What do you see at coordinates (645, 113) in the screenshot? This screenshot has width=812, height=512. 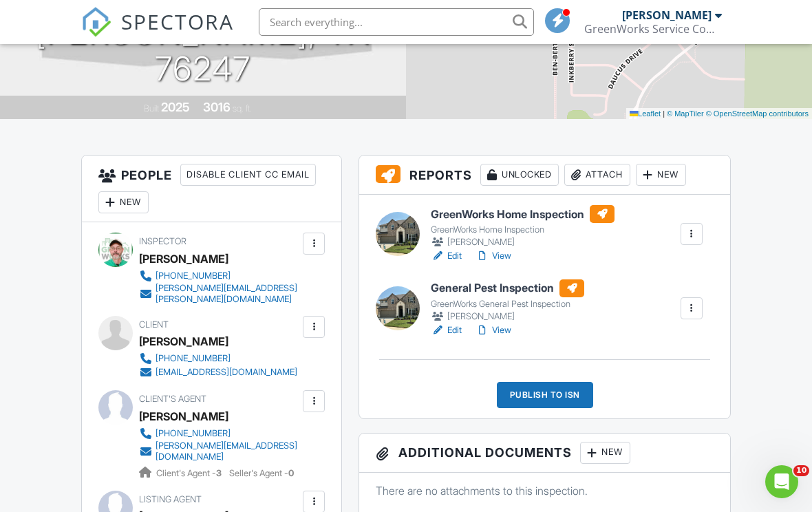 I see `a: Leaflet` at bounding box center [645, 113].